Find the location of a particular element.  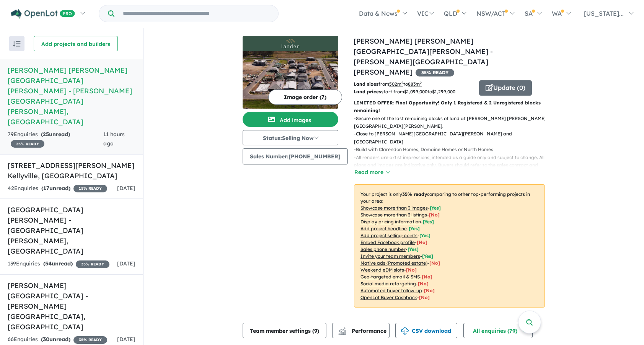

button: Team member settings (9) is located at coordinates (284, 330).